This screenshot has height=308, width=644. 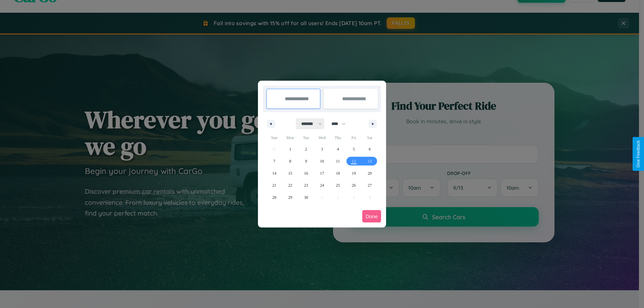 I want to click on button: 9, so click(x=306, y=161).